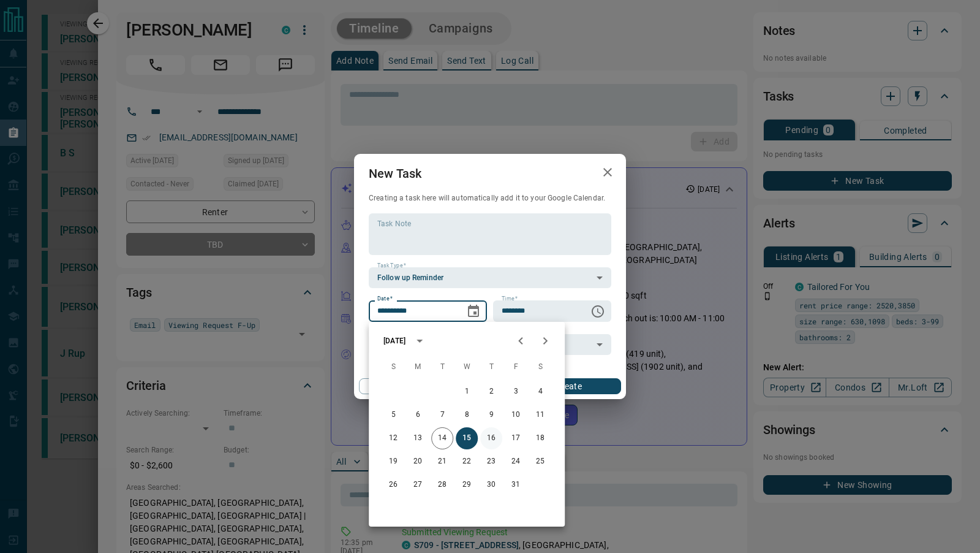  What do you see at coordinates (545, 341) in the screenshot?
I see `button: Next month` at bounding box center [545, 341].